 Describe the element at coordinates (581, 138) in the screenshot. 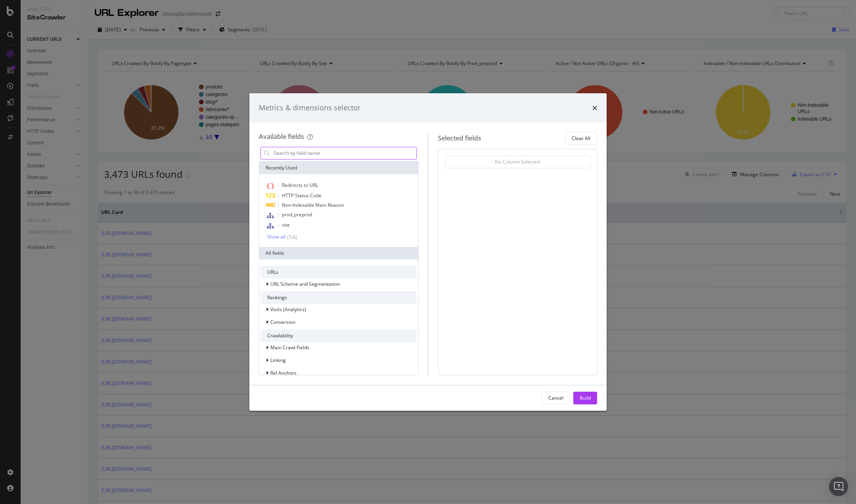

I see `div: Clear All` at that location.